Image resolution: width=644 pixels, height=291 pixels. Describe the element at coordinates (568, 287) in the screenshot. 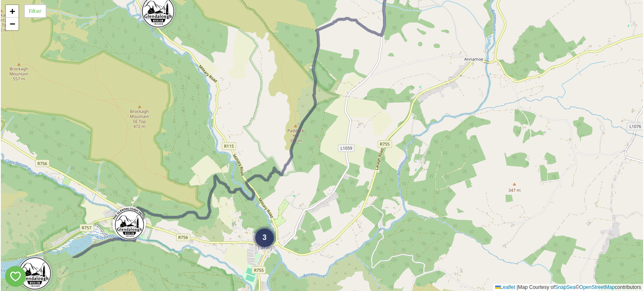

I see `div: Map Courtesy of © contributors` at that location.